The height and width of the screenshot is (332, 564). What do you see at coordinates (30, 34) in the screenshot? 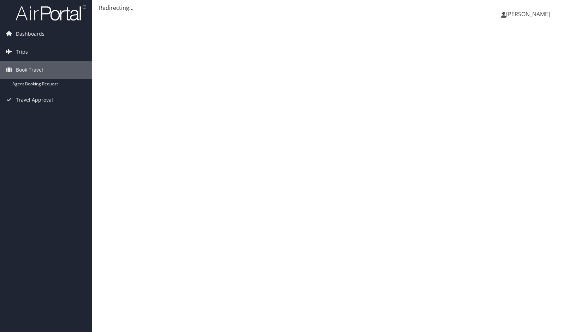
I see `span: Dashboards` at bounding box center [30, 34].